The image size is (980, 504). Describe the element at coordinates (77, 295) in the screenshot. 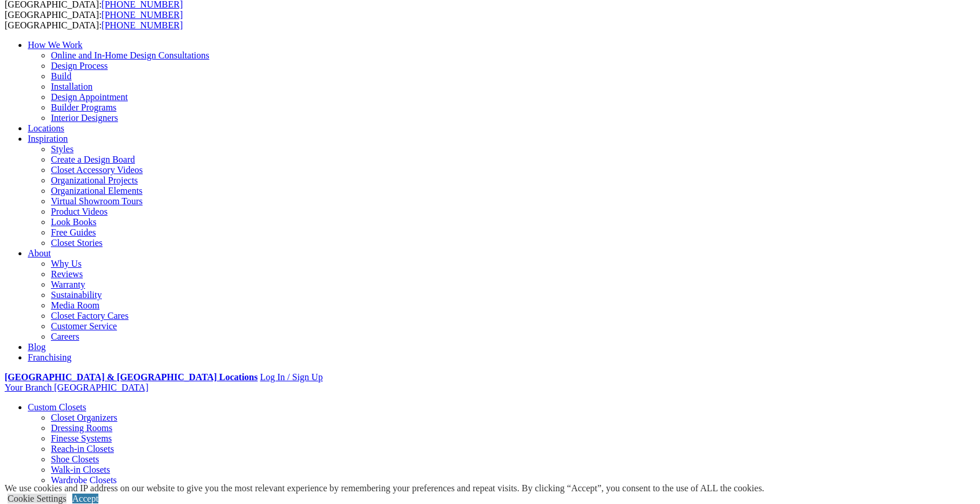

I see `a: Sustainability` at that location.